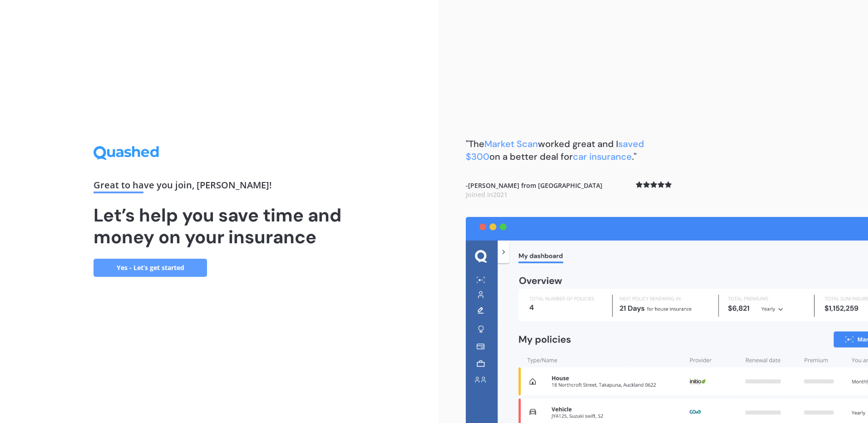  Describe the element at coordinates (487, 194) in the screenshot. I see `span: Joined in 2021` at that location.